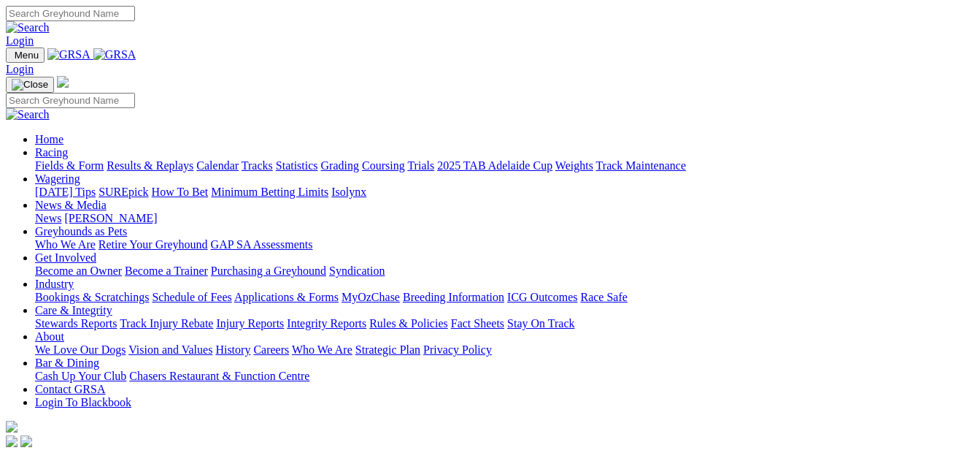 Image resolution: width=980 pixels, height=464 pixels. Describe the element at coordinates (233, 349) in the screenshot. I see `a: History` at that location.